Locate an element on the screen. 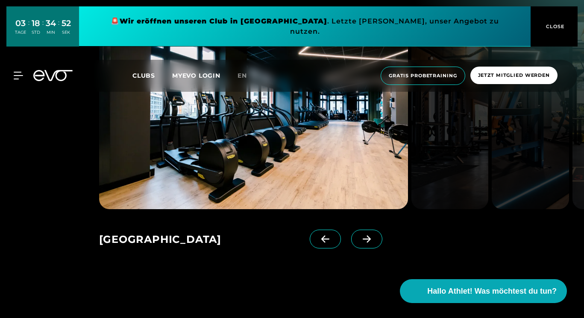 The width and height of the screenshot is (584, 318). button: CLOSE is located at coordinates (554, 26).